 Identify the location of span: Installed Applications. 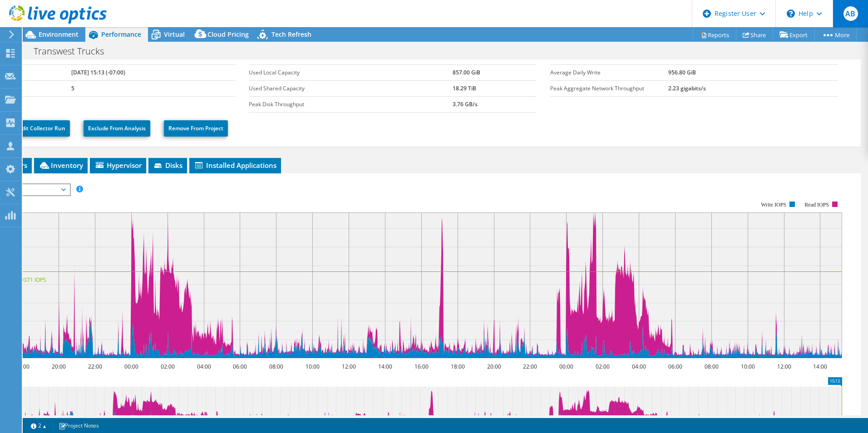
(235, 165).